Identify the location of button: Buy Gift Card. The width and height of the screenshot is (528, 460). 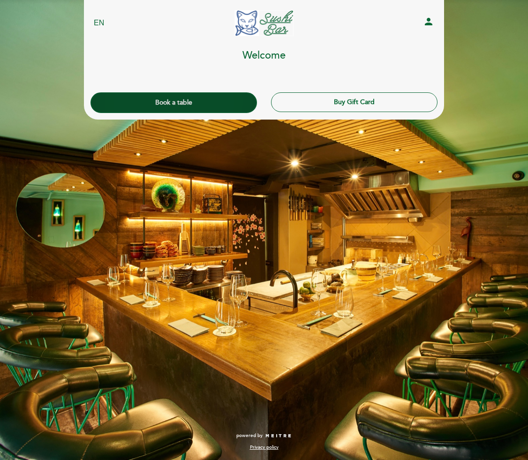
(354, 102).